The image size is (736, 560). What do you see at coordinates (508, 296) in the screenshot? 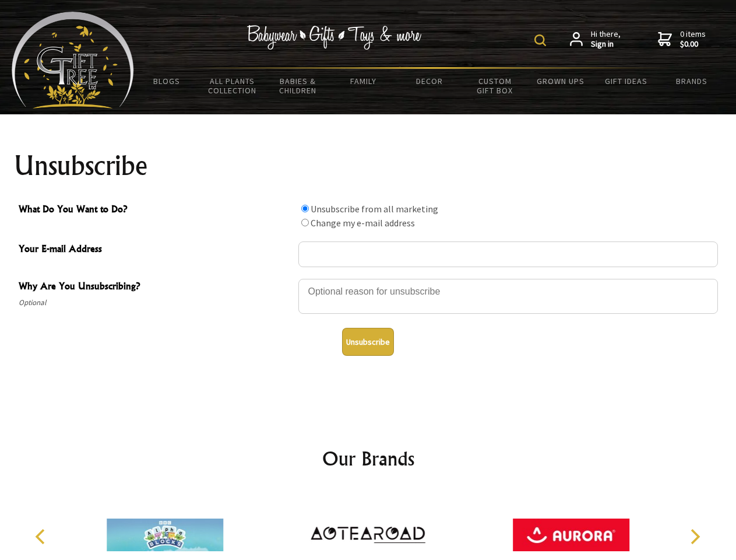
I see `textarea: Why Are You Unsubscribing?` at bounding box center [508, 296].